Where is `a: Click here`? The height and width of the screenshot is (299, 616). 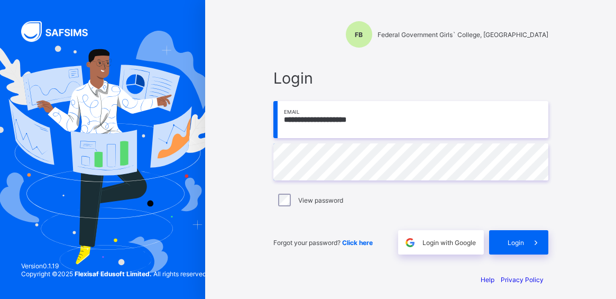
a: Click here is located at coordinates (358, 242).